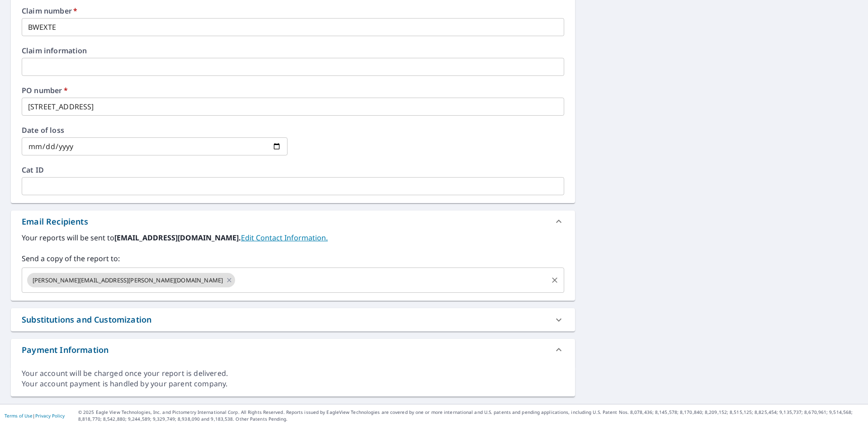  What do you see at coordinates (293, 237) in the screenshot?
I see `label: Your reports will be sent to` at bounding box center [293, 237].